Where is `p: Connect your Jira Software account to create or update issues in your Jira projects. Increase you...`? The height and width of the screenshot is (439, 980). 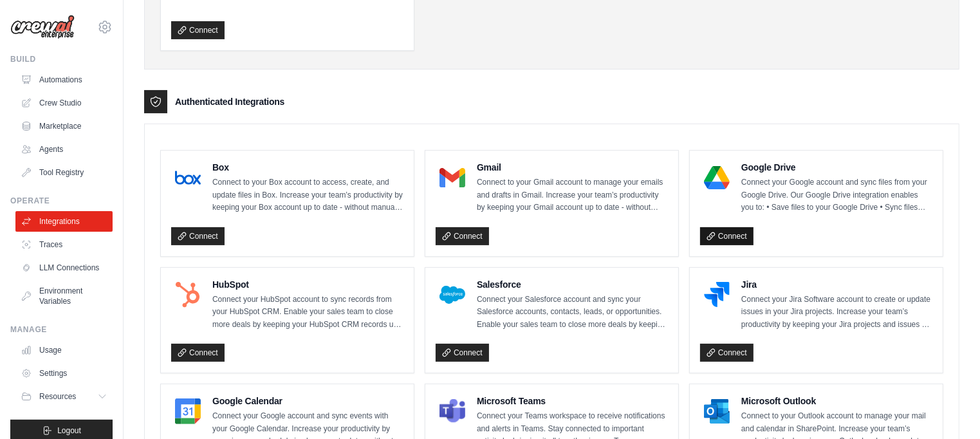
p: Connect your Jira Software account to create or update issues in your Jira projects. Increase you... is located at coordinates (836, 313).